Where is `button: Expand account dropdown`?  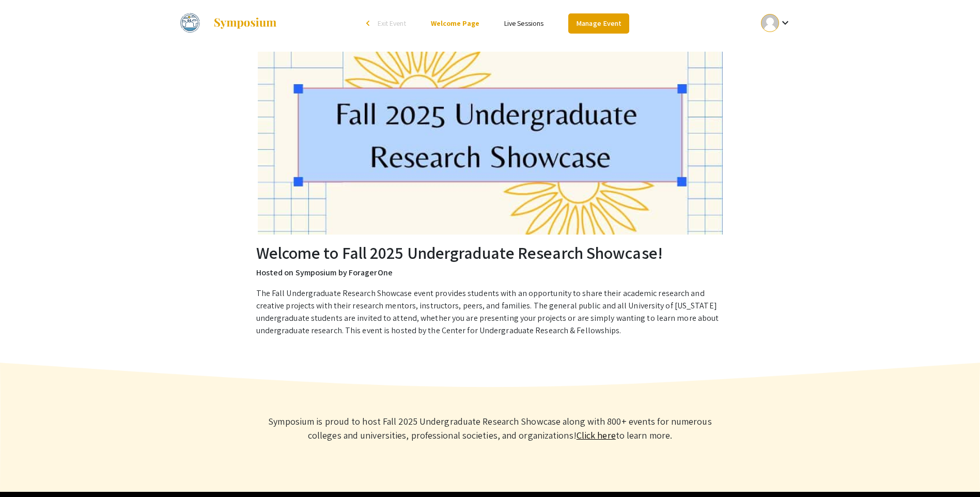
button: Expand account dropdown is located at coordinates (775, 22).